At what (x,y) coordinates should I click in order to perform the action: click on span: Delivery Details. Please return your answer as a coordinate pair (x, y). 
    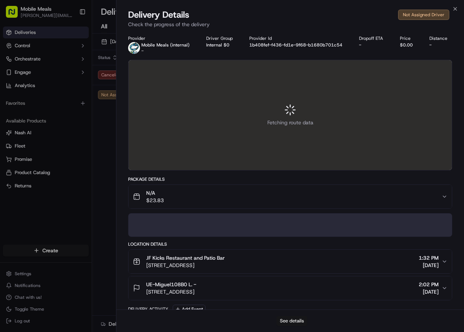
    Looking at the image, I should click on (159, 15).